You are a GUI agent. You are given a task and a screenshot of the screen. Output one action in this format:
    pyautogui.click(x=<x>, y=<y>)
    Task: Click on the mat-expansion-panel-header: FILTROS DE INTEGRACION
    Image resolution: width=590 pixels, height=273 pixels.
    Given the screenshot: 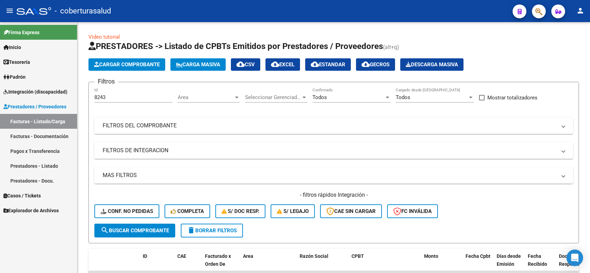 What is the action you would take?
    pyautogui.click(x=333, y=151)
    